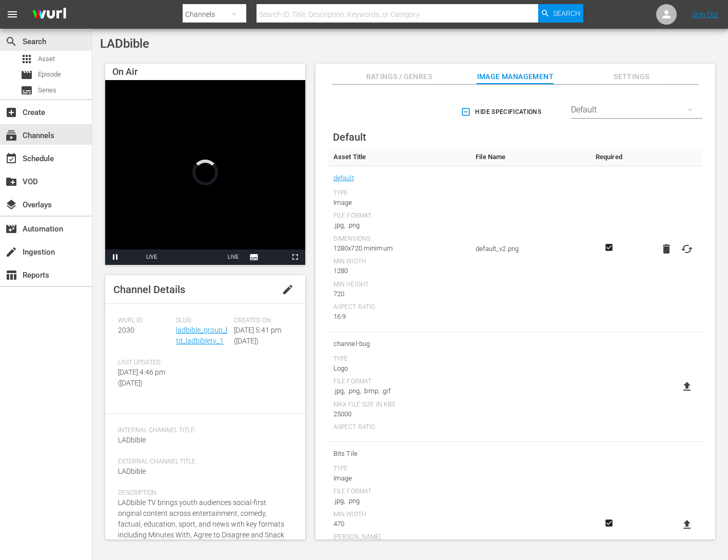 Image resolution: width=728 pixels, height=560 pixels. I want to click on div: 720, so click(399, 294).